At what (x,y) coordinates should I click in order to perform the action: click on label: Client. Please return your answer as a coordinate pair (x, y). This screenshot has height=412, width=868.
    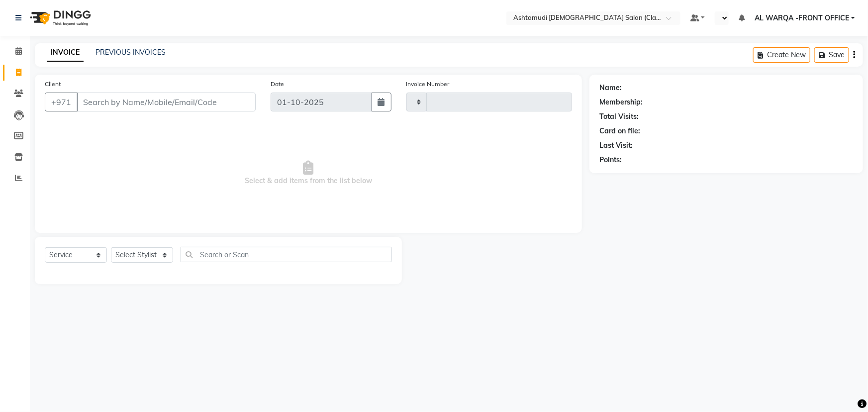
    Looking at the image, I should click on (53, 84).